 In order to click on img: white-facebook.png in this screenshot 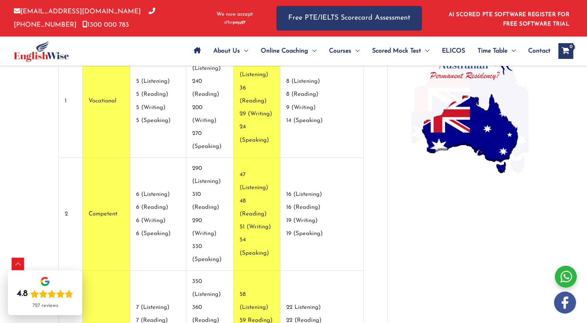, I will do `click(565, 302)`.